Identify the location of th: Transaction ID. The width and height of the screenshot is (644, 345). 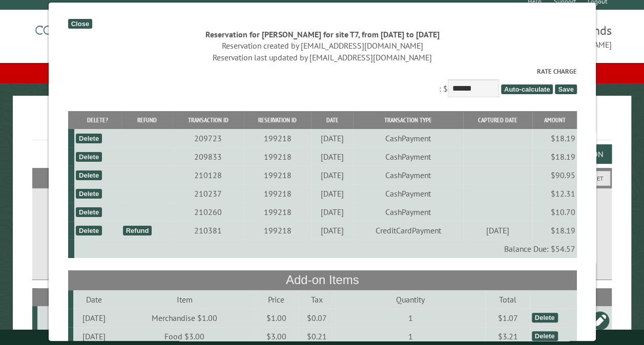
(208, 120).